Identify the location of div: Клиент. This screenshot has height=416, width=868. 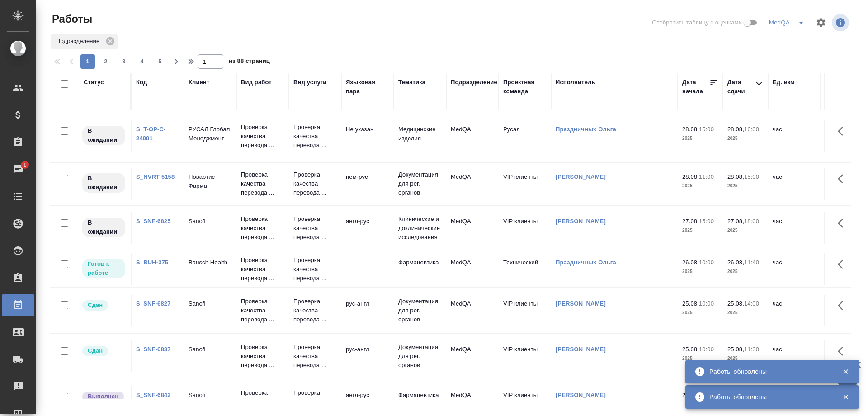
(199, 83).